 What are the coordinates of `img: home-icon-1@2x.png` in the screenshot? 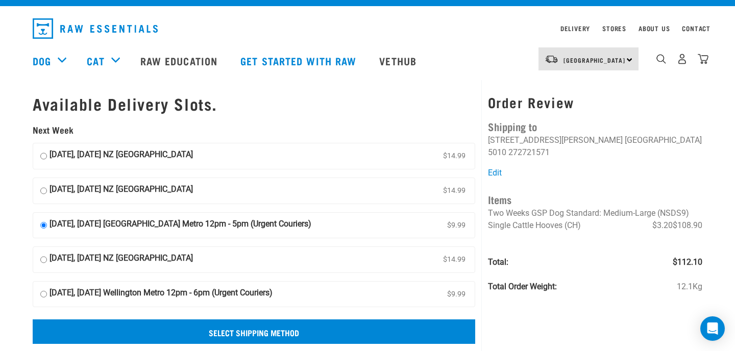 It's located at (661, 59).